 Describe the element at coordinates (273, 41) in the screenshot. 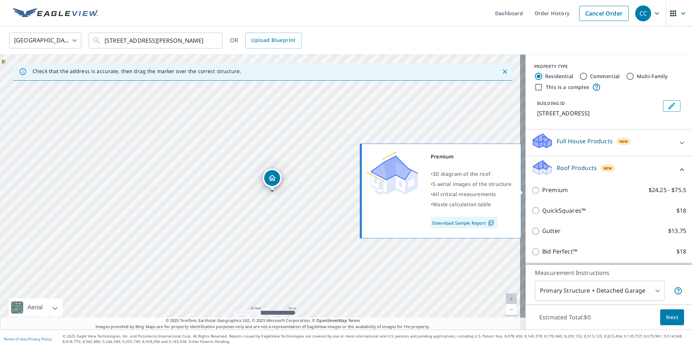

I see `a: Upload Blueprint` at that location.